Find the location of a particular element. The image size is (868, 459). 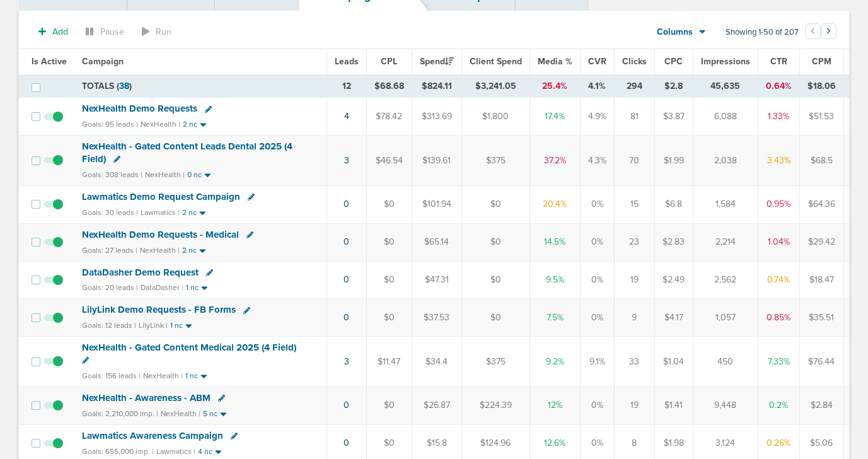

span: CVR is located at coordinates (597, 61).